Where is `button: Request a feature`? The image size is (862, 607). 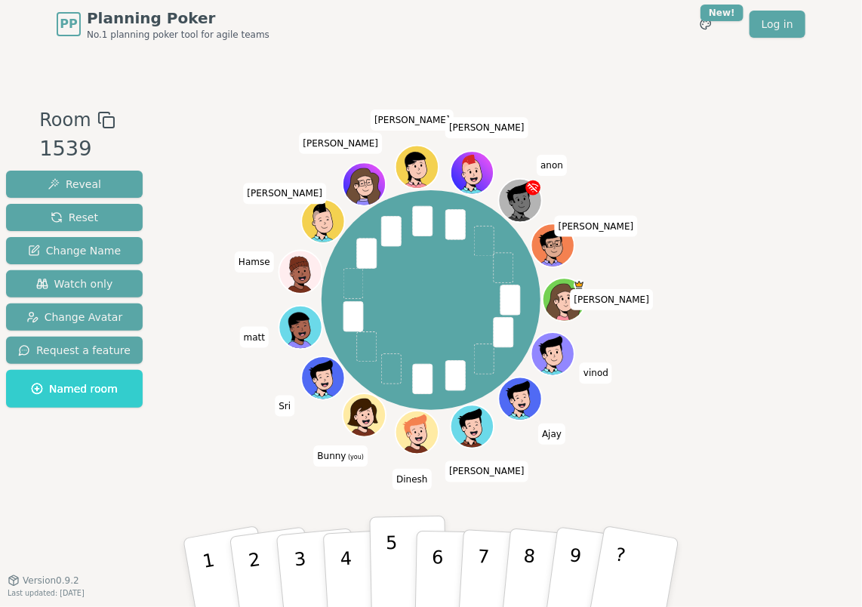 button: Request a feature is located at coordinates (74, 350).